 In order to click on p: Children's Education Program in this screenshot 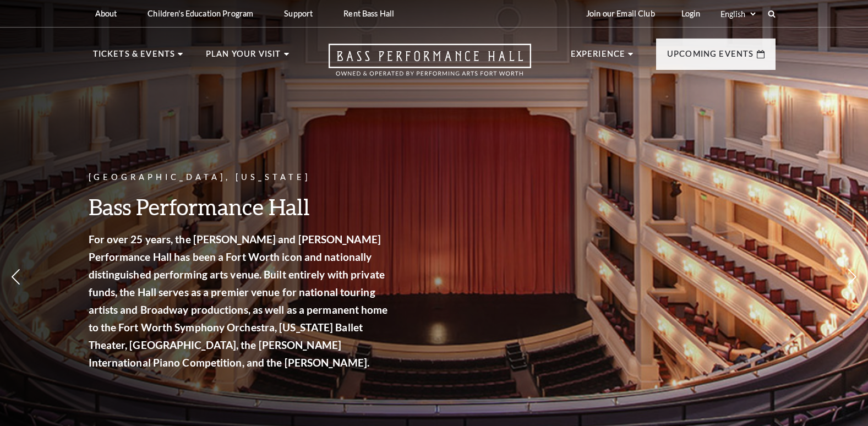, I will do `click(200, 13)`.